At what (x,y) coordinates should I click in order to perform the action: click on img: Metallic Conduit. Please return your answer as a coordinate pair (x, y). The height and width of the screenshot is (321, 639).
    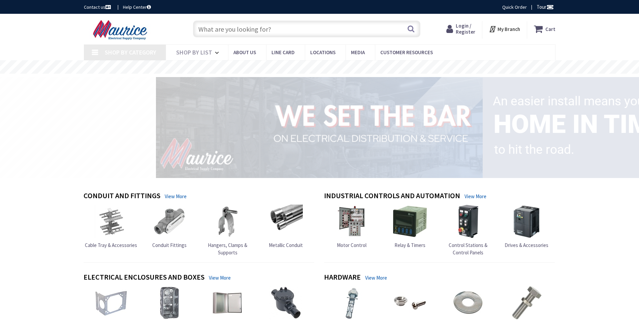
    Looking at the image, I should click on (286, 221).